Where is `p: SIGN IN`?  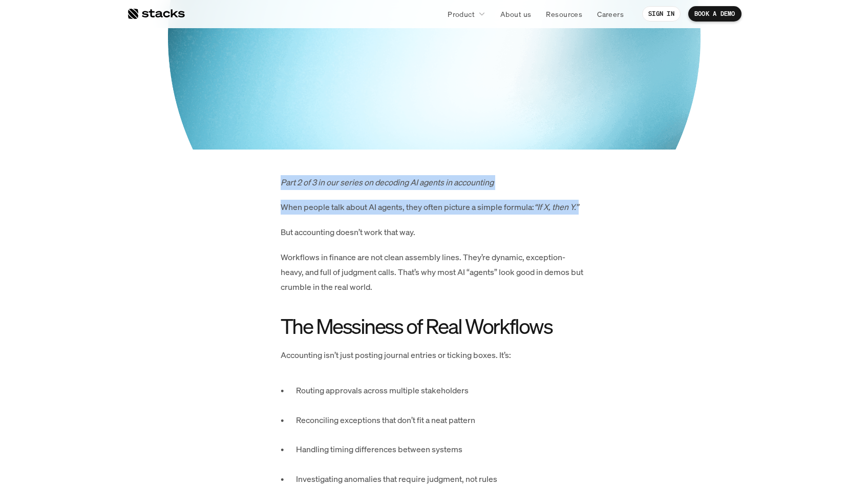
p: SIGN IN is located at coordinates (661, 14).